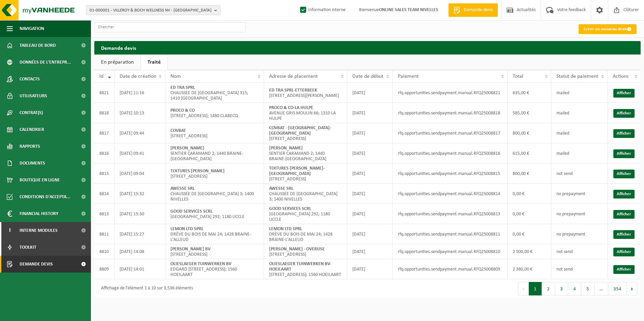  What do you see at coordinates (154, 62) in the screenshot?
I see `a: Traité` at bounding box center [154, 62].